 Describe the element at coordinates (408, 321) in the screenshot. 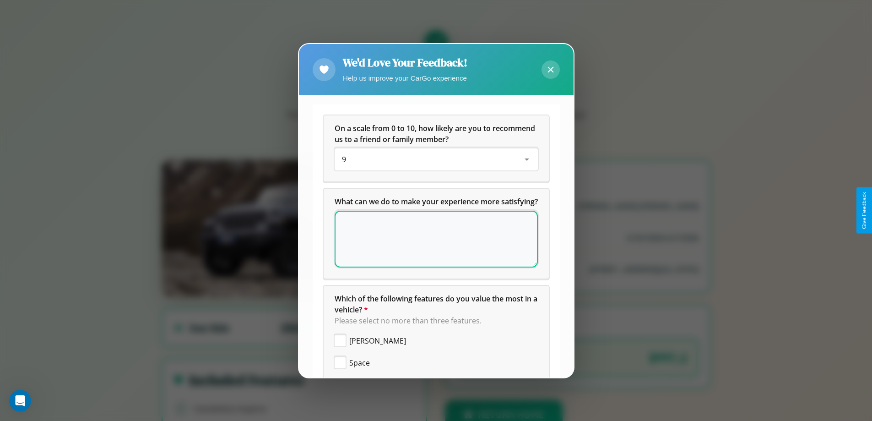

I see `span: Please select no more than three features.` at that location.